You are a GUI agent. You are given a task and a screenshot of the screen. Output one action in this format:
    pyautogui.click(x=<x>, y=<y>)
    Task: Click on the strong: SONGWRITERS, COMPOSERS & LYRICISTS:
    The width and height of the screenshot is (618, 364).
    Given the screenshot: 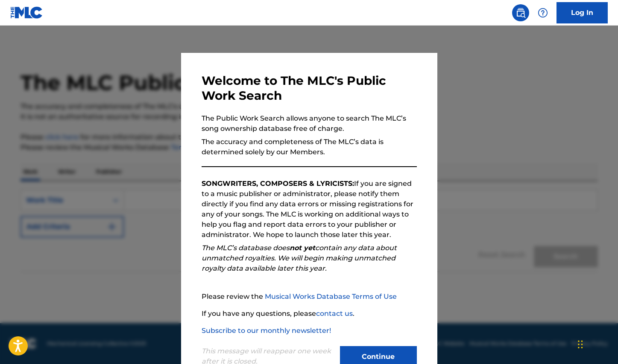 What is the action you would take?
    pyautogui.click(x=277, y=184)
    